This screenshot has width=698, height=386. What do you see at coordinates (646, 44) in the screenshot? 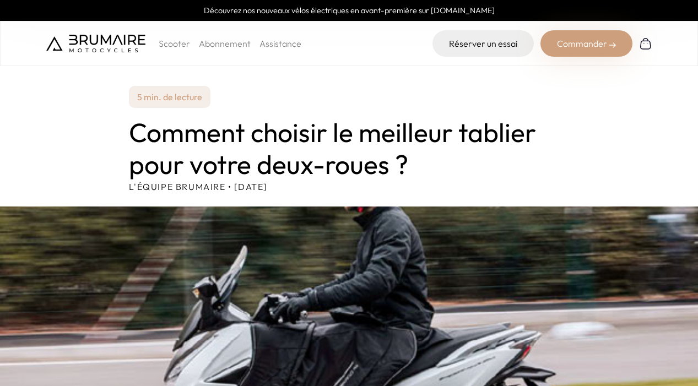
I see `img: Panier` at bounding box center [646, 44].